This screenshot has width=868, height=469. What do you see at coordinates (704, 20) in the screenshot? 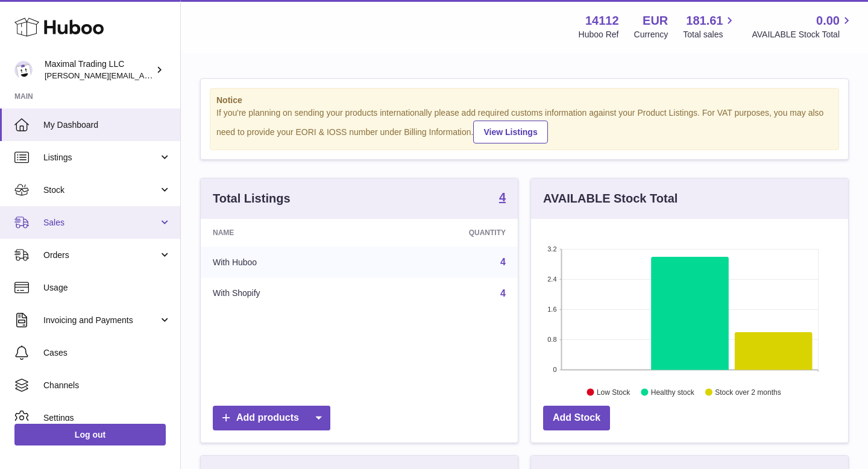
I see `span: 181.61` at bounding box center [704, 20].